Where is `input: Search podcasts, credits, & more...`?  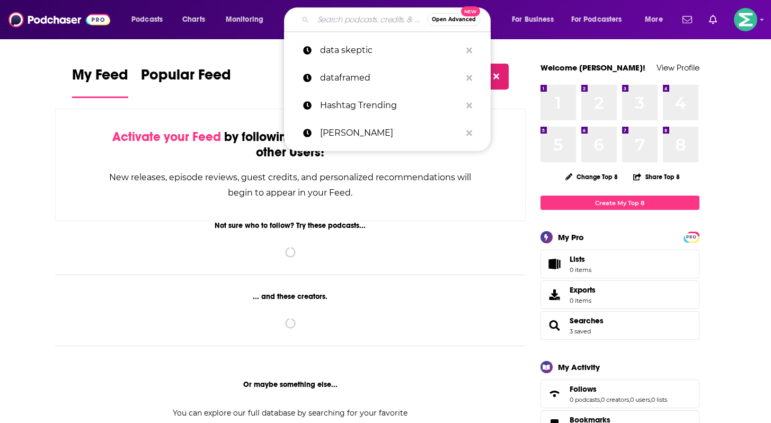
input: Search podcasts, credits, & more... is located at coordinates (370, 20).